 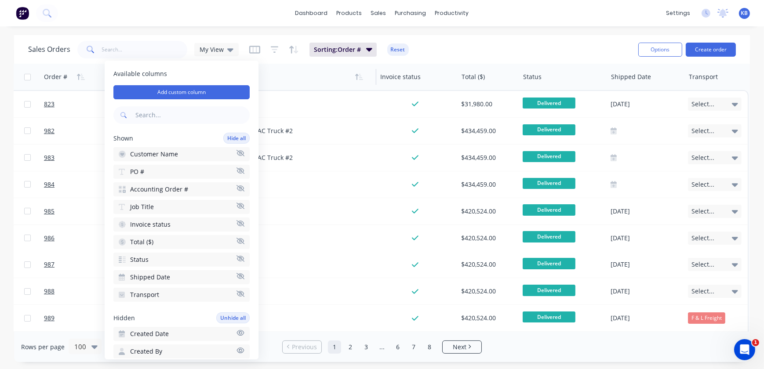 What do you see at coordinates (343, 50) in the screenshot?
I see `button: Sorting:Order #` at bounding box center [343, 50].